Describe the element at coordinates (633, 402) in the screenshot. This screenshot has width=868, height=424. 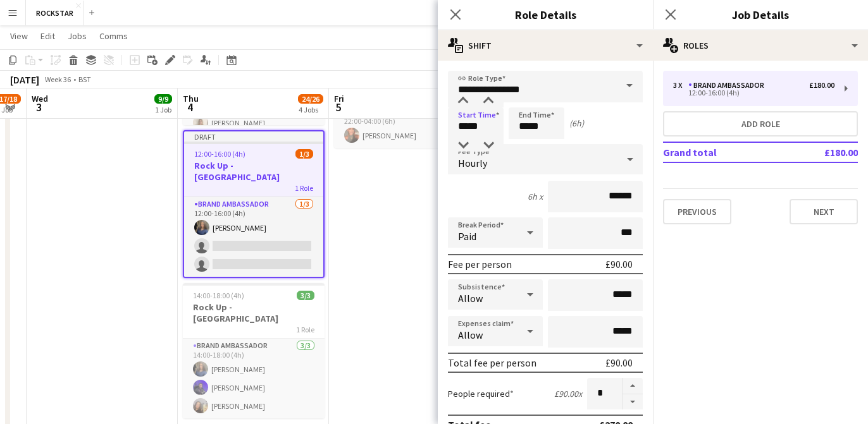
I see `button: Decrease` at that location.